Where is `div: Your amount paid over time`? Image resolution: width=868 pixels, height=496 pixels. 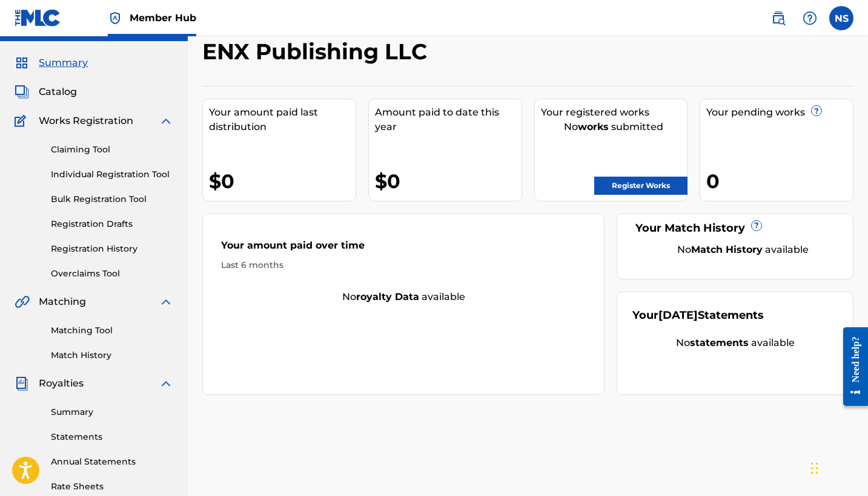
div: Your amount paid over time is located at coordinates (403, 249).